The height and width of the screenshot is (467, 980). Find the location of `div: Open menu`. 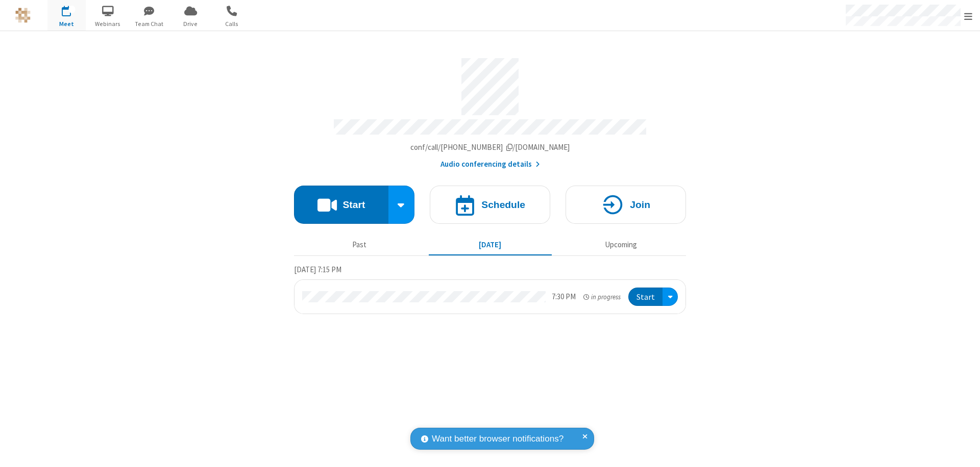

div: Open menu is located at coordinates (670, 297).